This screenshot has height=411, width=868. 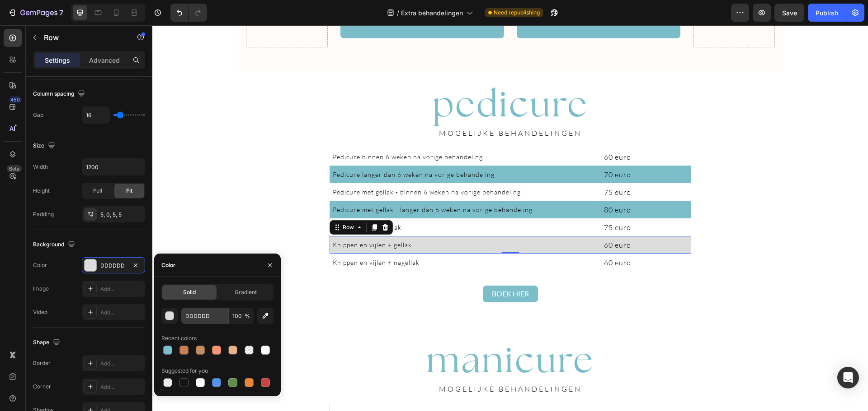 What do you see at coordinates (185, 371) in the screenshot?
I see `div: Suggested for you` at bounding box center [185, 371].